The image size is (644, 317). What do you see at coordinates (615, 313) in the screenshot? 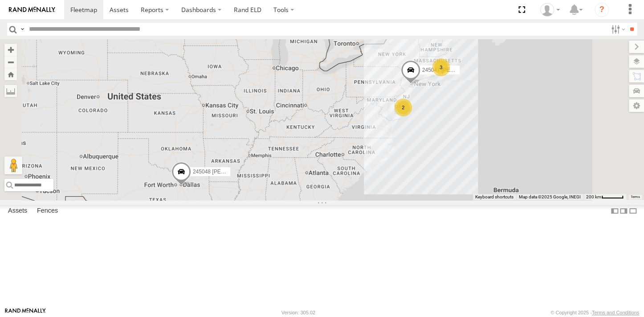
I see `a: Terms and Conditions` at bounding box center [615, 313].